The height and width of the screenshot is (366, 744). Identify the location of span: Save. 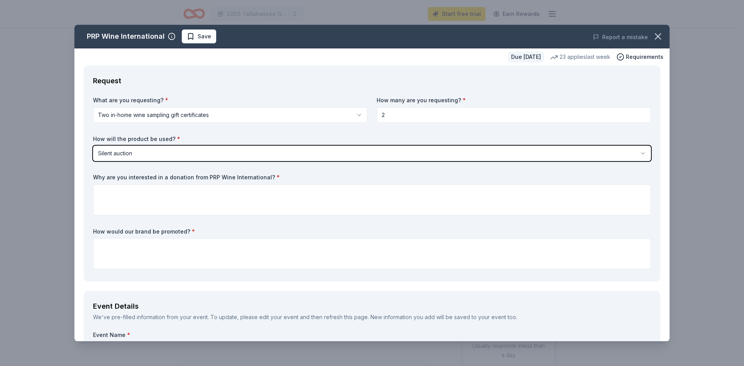
(204, 36).